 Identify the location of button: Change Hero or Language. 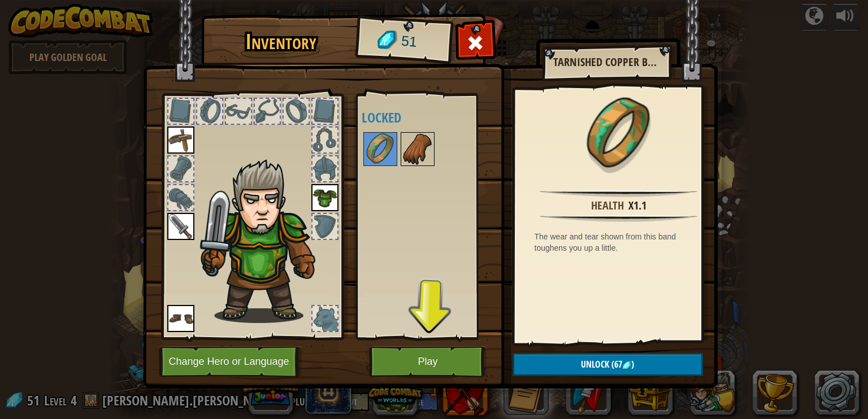
(231, 361).